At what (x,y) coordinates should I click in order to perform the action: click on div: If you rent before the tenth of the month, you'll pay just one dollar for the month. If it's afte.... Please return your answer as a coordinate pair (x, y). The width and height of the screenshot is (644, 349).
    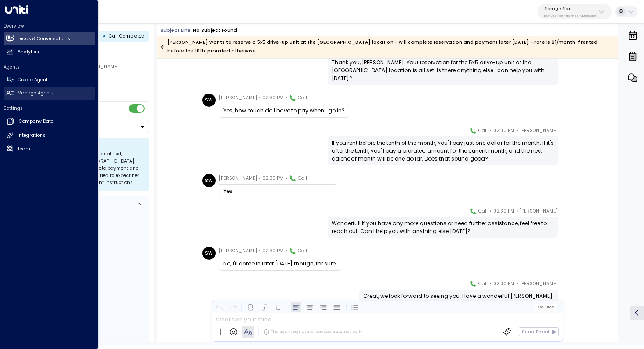
    Looking at the image, I should click on (442, 151).